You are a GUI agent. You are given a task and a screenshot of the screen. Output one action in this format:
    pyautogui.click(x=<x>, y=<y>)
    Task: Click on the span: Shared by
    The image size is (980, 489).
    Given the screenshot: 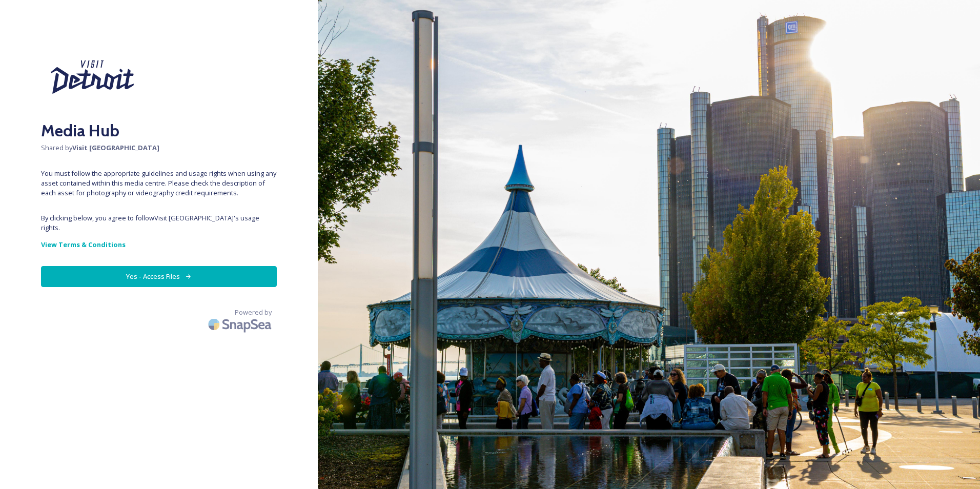 What is the action you would take?
    pyautogui.click(x=159, y=148)
    